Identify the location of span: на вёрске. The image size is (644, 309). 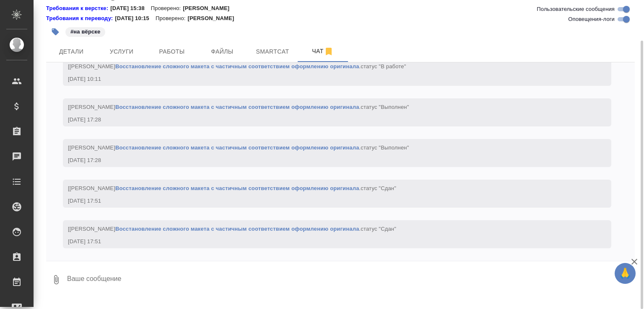
(85, 31).